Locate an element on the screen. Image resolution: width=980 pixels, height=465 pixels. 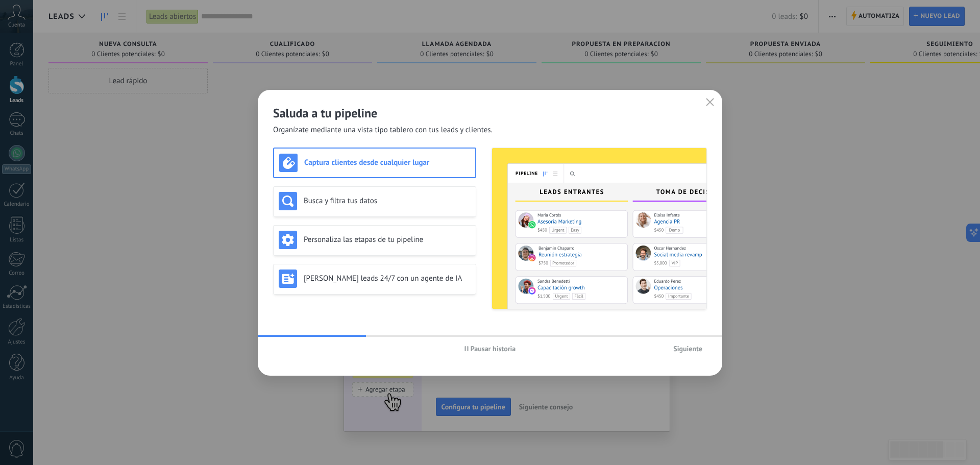
h2: Saluda a tu pipeline is located at coordinates (490, 113).